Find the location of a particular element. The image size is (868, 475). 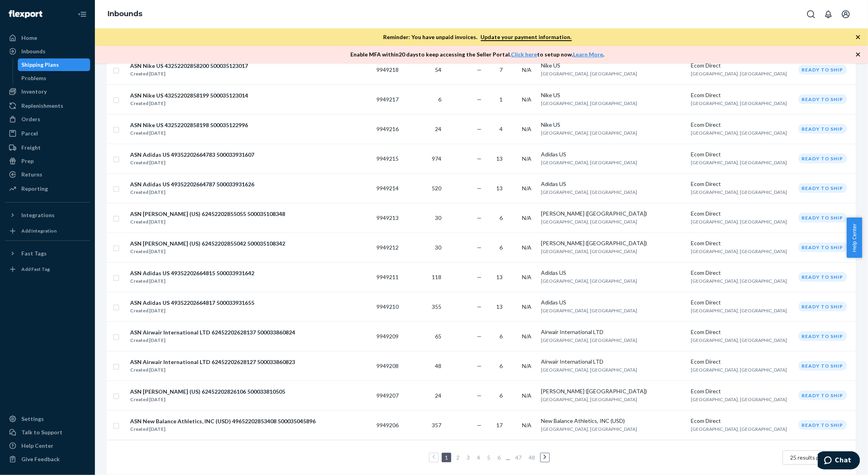

img: Flexport logo is located at coordinates (25, 14).